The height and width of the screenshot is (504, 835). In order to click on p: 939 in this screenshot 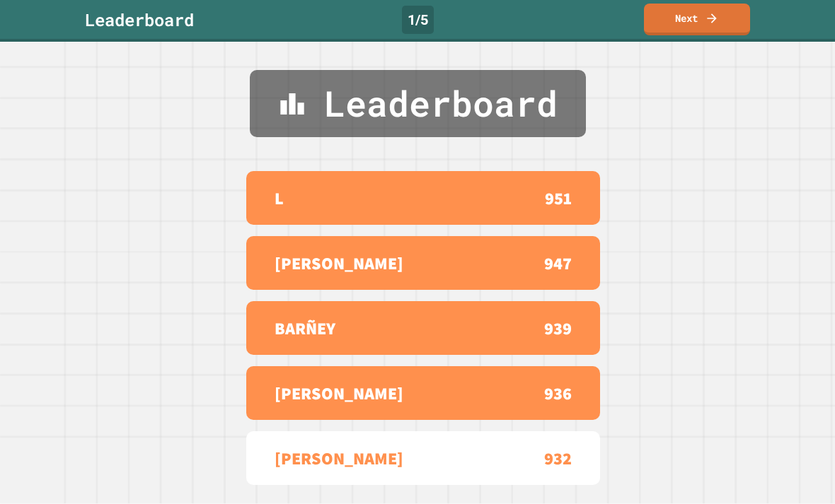, I will do `click(558, 328)`.